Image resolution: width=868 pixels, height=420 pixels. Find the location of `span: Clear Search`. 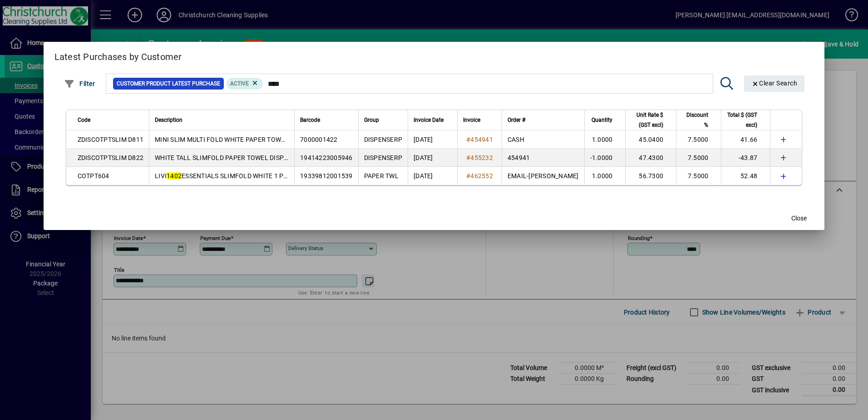

span: Clear Search is located at coordinates (774, 83).